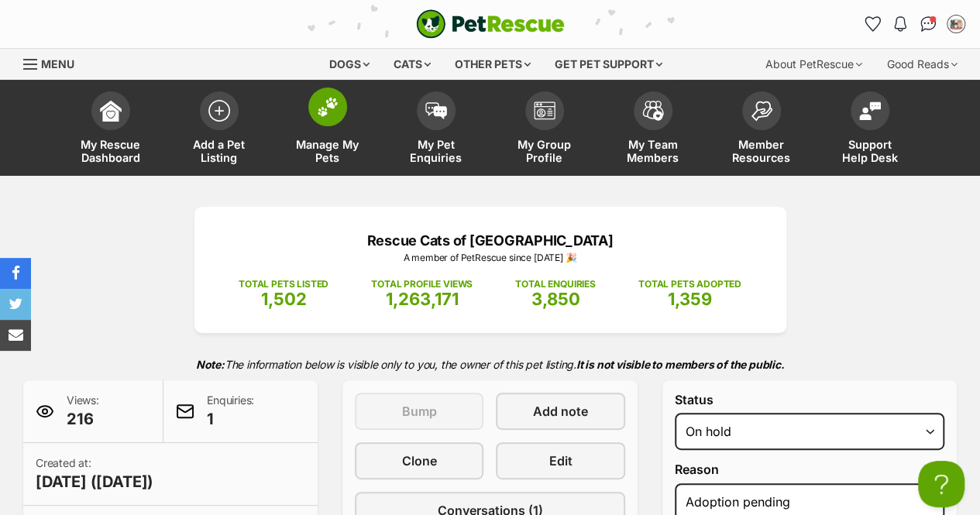  Describe the element at coordinates (111, 129) in the screenshot. I see `a: My Rescue Dashboard` at that location.